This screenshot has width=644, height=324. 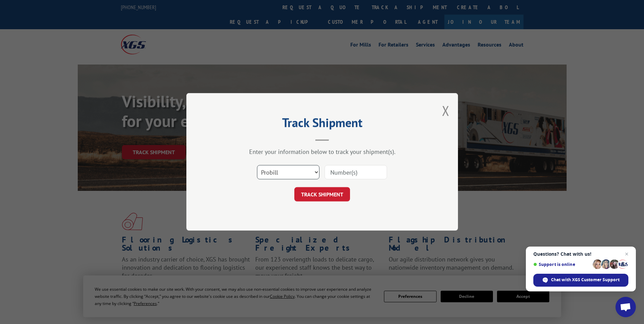 I want to click on div: Open chat, so click(x=626, y=307).